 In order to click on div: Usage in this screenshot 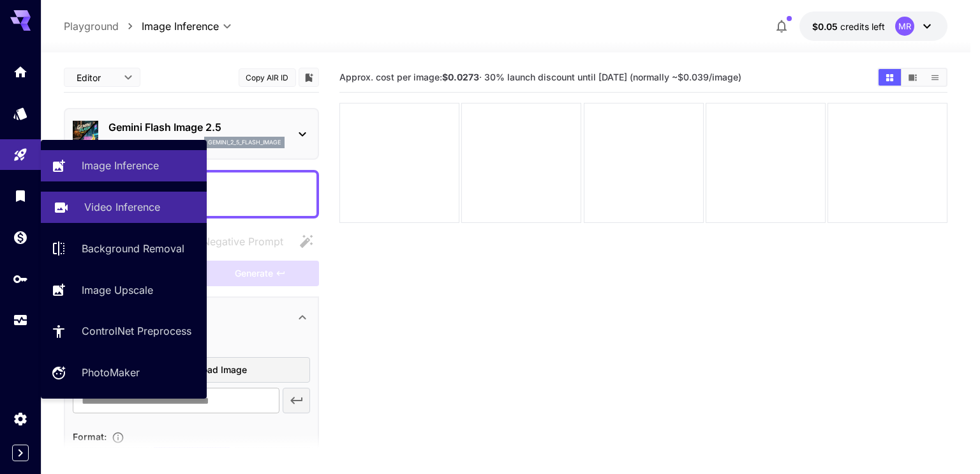, I will do `click(20, 320)`.